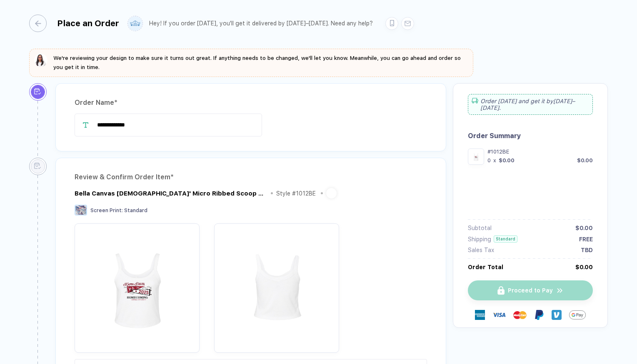 The height and width of the screenshot is (364, 637). Describe the element at coordinates (88, 23) in the screenshot. I see `div: Place an Order` at that location.